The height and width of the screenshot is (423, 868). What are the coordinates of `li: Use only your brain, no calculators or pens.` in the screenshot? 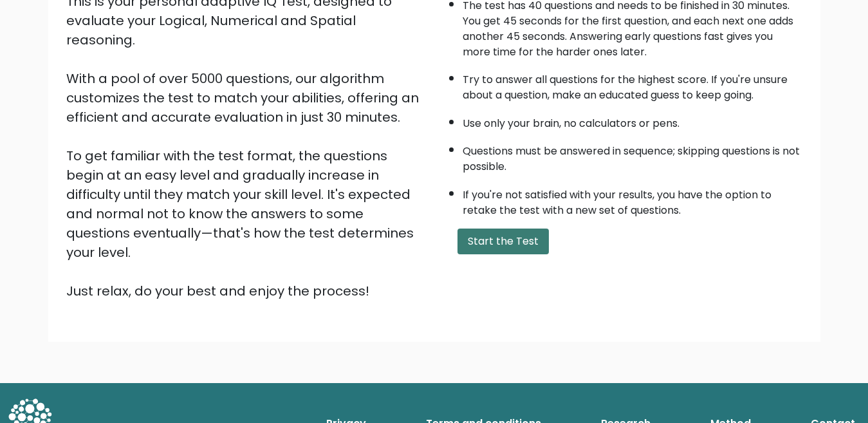 It's located at (633, 120).